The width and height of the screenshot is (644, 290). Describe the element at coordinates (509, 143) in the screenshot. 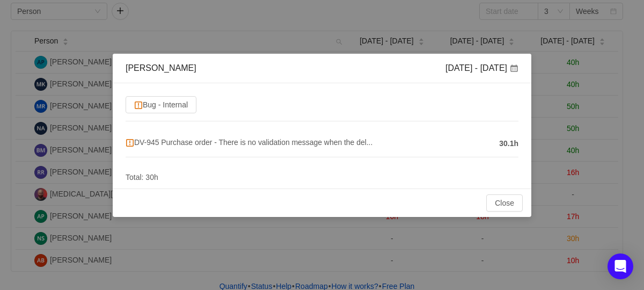

I see `span: 30.1h` at that location.